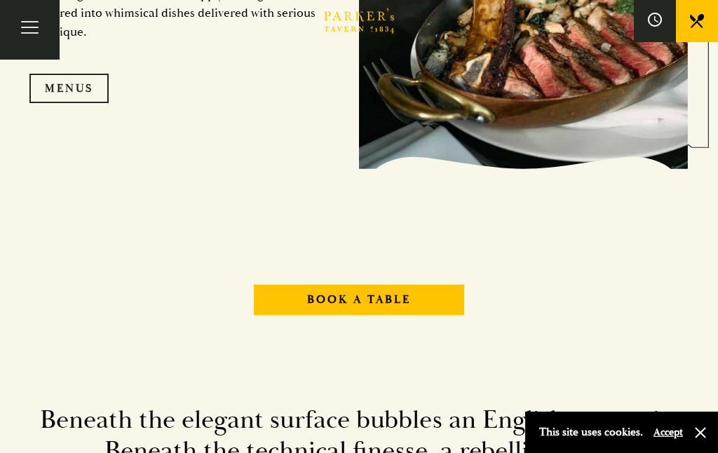 The image size is (718, 453). I want to click on a: Menus, so click(69, 88).